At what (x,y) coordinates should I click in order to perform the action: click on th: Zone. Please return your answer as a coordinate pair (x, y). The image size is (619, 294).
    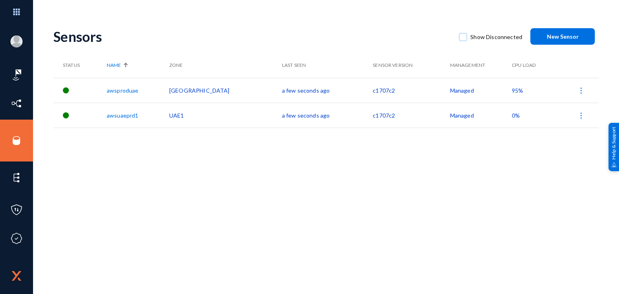
    Looking at the image, I should click on (226, 65).